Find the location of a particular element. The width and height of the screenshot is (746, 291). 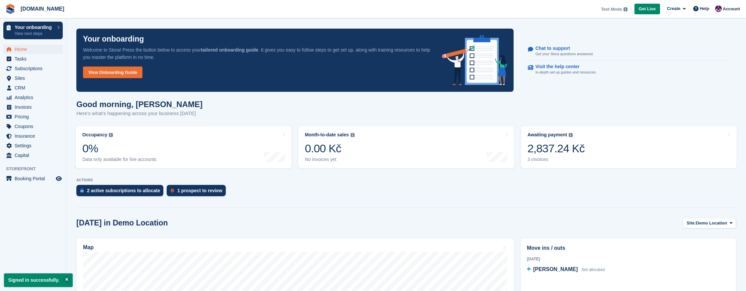

p: ACTIONS is located at coordinates (406, 180).